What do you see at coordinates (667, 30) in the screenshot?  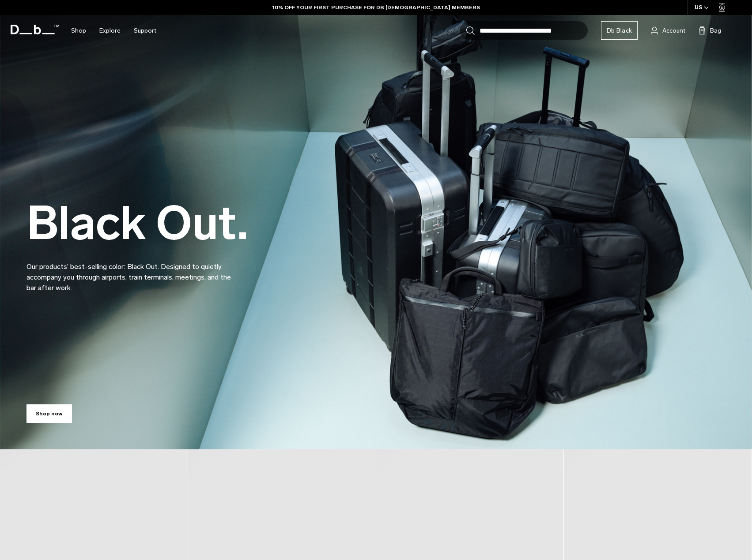 I see `a: Account` at bounding box center [667, 30].